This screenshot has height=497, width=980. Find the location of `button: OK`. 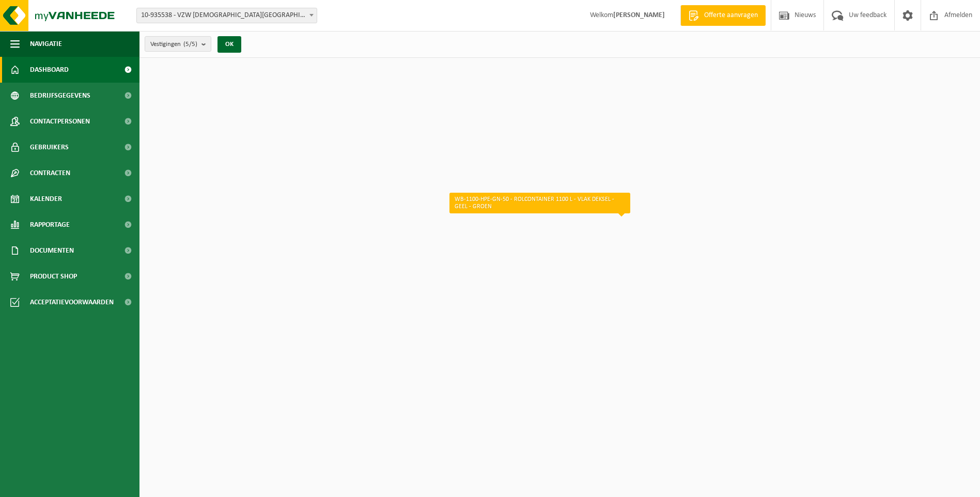

button: OK is located at coordinates (230, 44).